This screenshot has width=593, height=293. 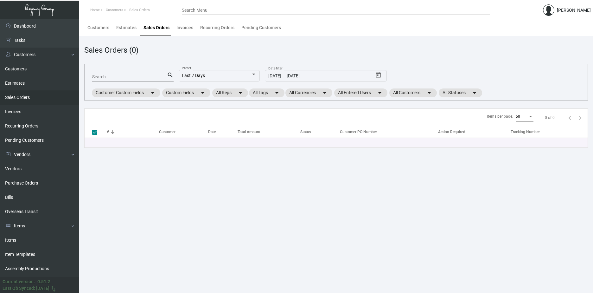 What do you see at coordinates (275, 76) in the screenshot?
I see `input: Start date` at bounding box center [275, 76].